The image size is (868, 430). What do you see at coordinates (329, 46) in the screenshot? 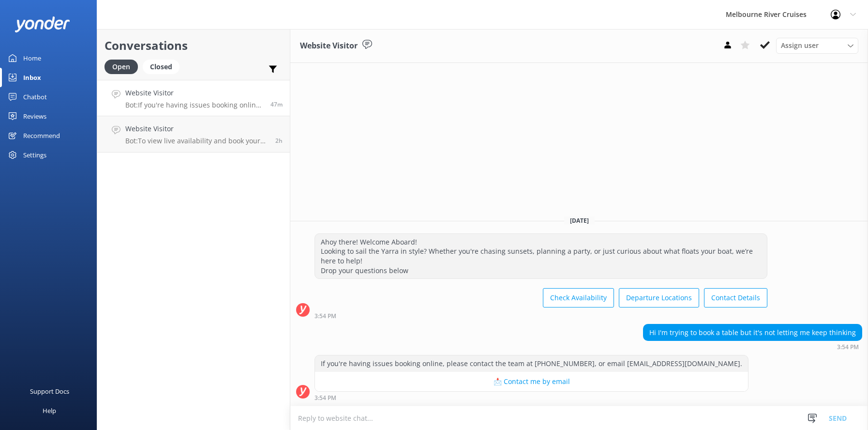
I see `h3: Website Visitor` at bounding box center [329, 46].